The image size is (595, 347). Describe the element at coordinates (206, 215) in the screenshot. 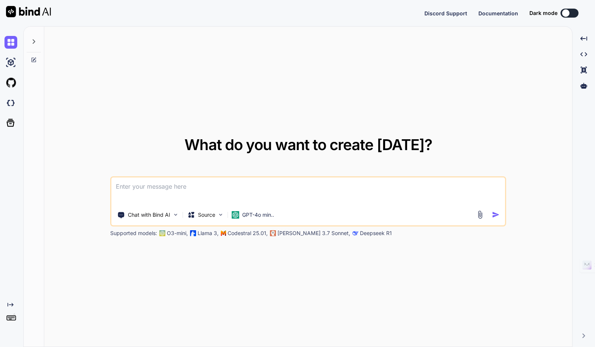

I see `p: Source` at that location.